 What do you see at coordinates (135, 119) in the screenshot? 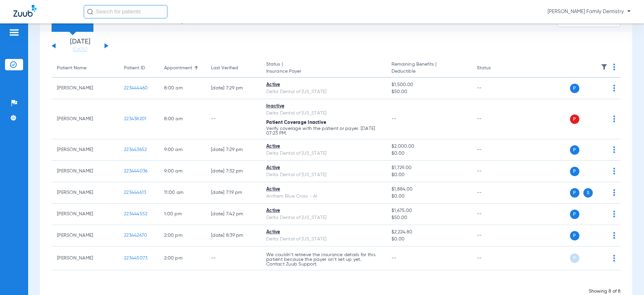
I see `span: 223438201` at bounding box center [135, 119].